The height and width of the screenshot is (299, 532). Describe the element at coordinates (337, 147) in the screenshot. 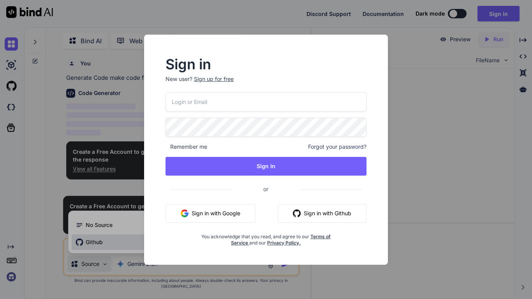

I see `span: Forgot your password?` at that location.